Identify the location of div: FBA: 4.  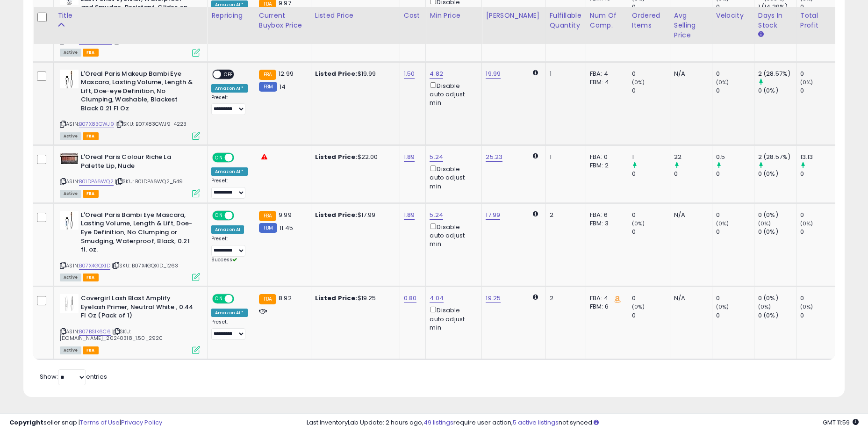
(606, 299).